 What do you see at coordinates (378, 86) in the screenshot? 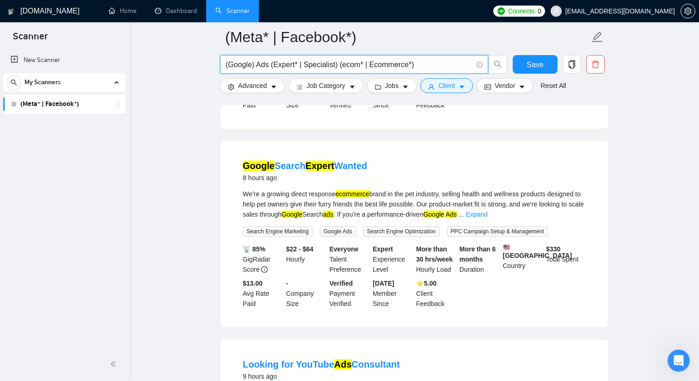
I see `span: folder` at bounding box center [378, 86].